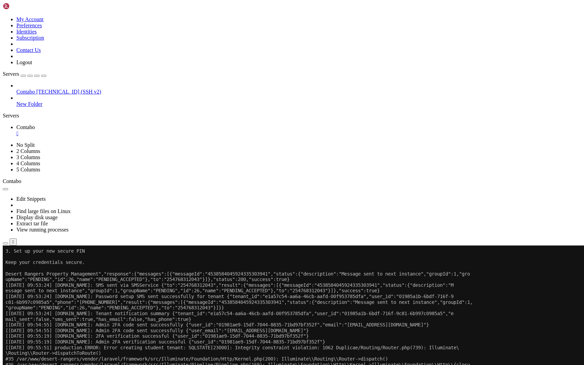 Image resolution: width=584 pixels, height=365 pixels. What do you see at coordinates (22, 6) in the screenshot?
I see `img: Shellngn` at bounding box center [22, 6].